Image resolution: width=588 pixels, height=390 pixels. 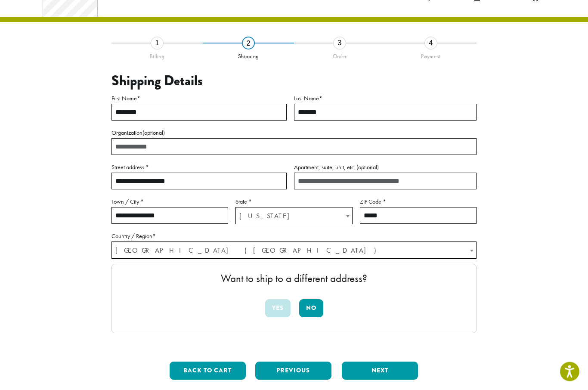 What do you see at coordinates (170, 202) in the screenshot?
I see `label: Town / City` at bounding box center [170, 202].